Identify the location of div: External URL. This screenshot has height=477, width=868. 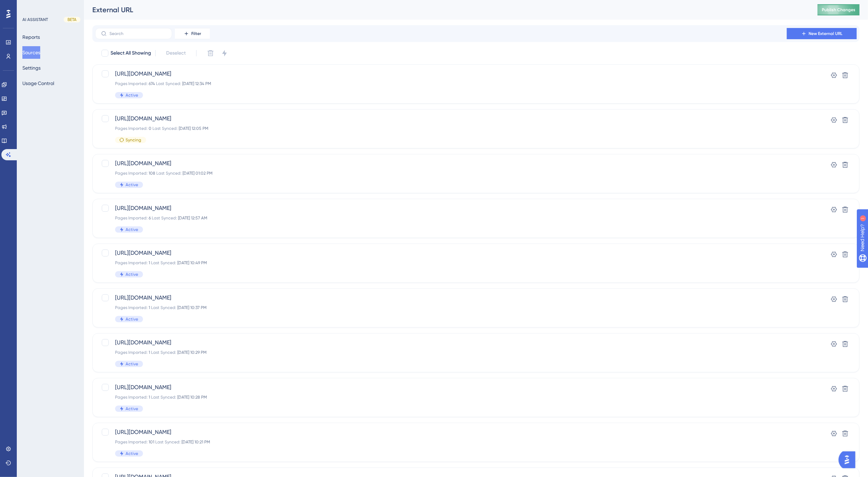
(447, 10).